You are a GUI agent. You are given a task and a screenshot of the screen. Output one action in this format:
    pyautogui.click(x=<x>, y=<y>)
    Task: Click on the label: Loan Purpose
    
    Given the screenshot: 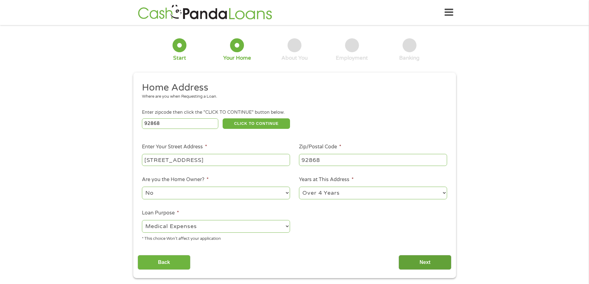 What is the action you would take?
    pyautogui.click(x=160, y=213)
    